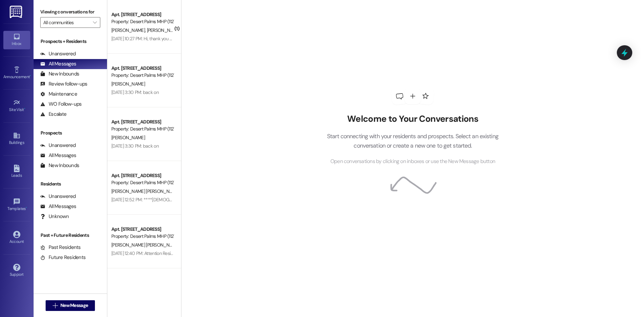 Image resolution: width=644 pixels, height=317 pixels. Describe the element at coordinates (17, 106) in the screenshot. I see `a: Site Visit •` at that location.